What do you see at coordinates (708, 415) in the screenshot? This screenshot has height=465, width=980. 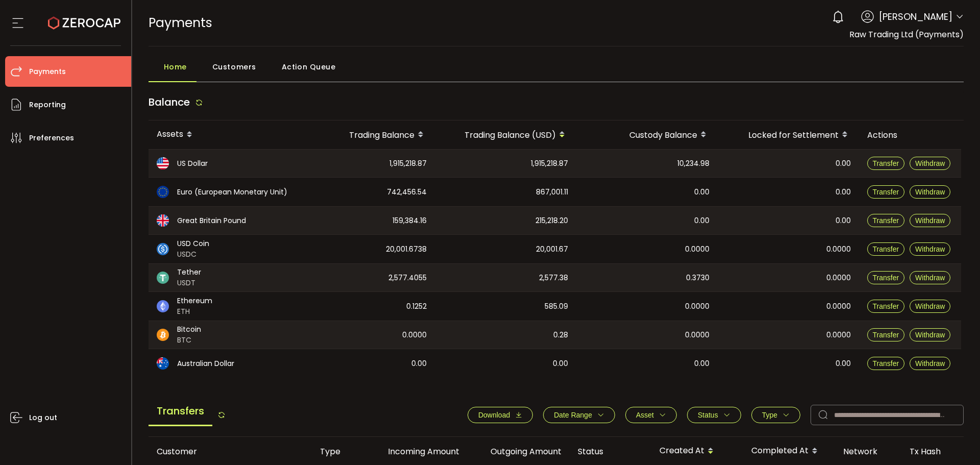 I see `span: Status` at bounding box center [708, 415].